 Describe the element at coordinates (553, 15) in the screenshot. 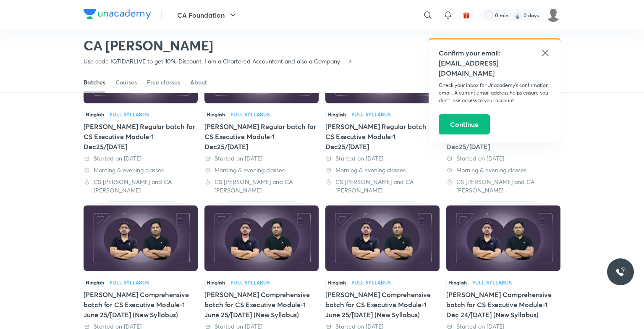

I see `img: sakshi Pathak` at that location.